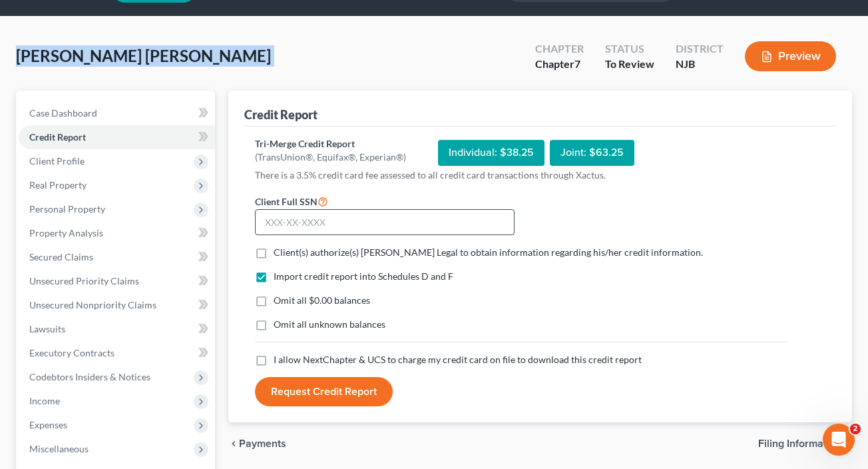 The image size is (868, 469). I want to click on a: Unsecured Nonpriority Claims, so click(116, 305).